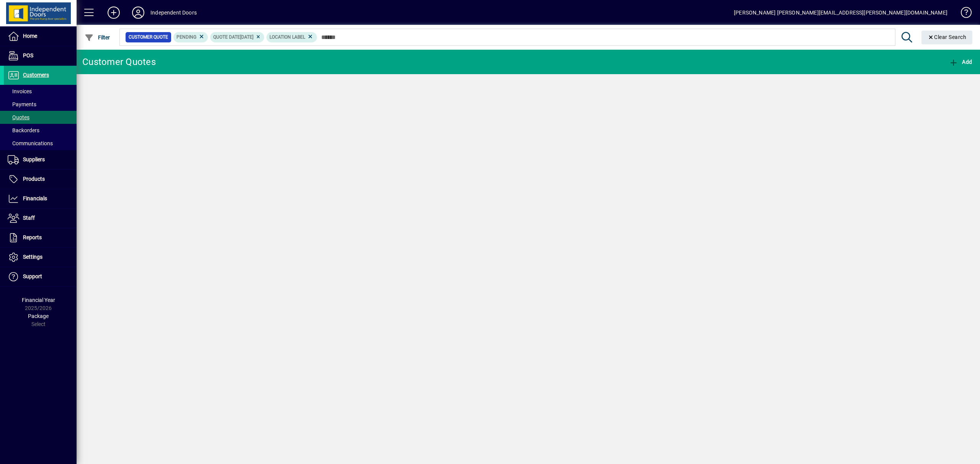 The width and height of the screenshot is (980, 464). I want to click on a: Communications, so click(40, 143).